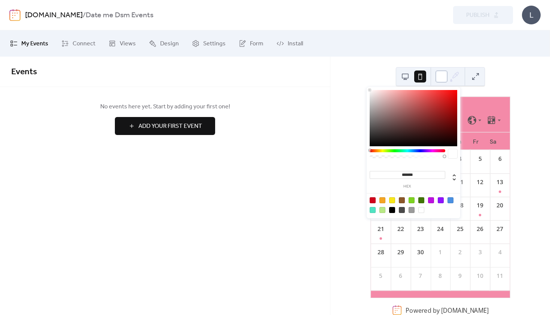  I want to click on div: #50E3C2, so click(373, 210).